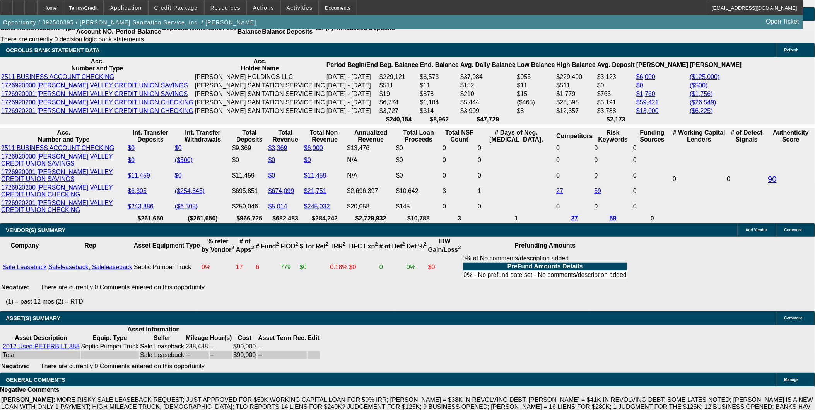  What do you see at coordinates (263, 8) in the screenshot?
I see `span: Actions` at bounding box center [263, 8].